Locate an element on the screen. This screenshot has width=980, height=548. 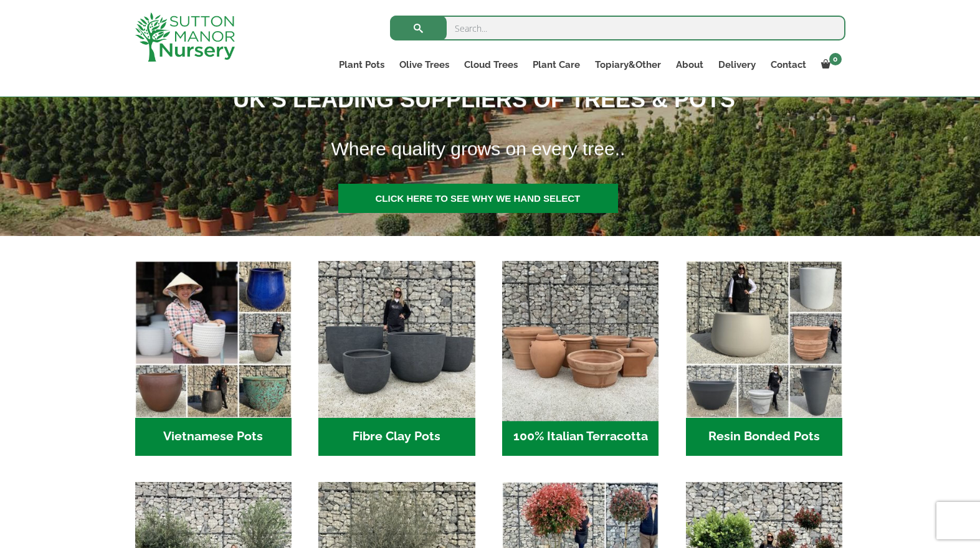
a: Visit product category 100% Italian Terracotta is located at coordinates (580, 358).